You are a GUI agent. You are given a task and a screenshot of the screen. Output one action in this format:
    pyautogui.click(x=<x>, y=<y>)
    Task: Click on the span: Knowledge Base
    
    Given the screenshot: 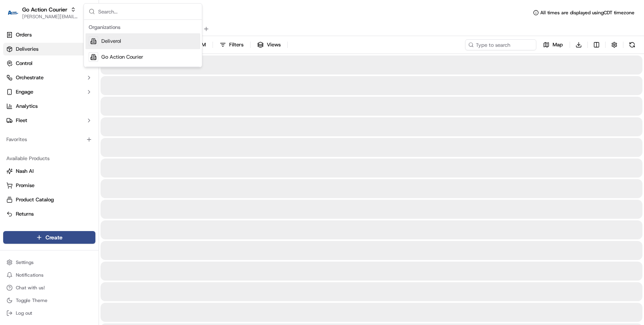 What is the action you would take?
    pyautogui.click(x=38, y=181)
    